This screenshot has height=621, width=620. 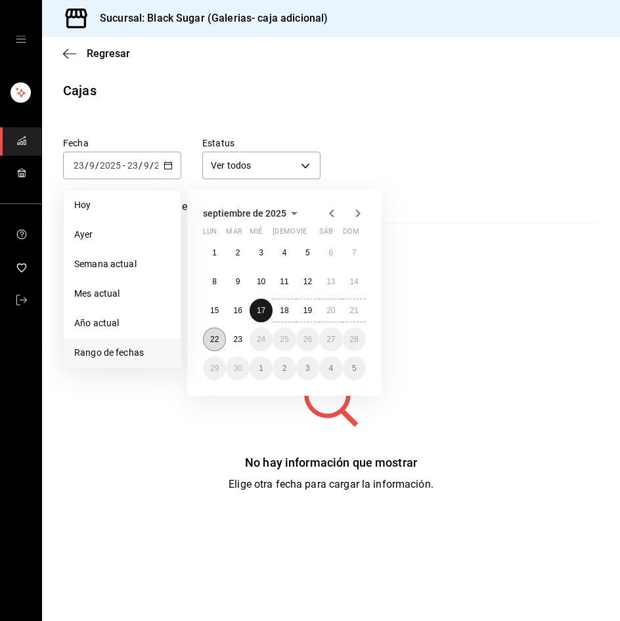 I want to click on abbr: 11 de septiembre de 2025, so click(x=284, y=282).